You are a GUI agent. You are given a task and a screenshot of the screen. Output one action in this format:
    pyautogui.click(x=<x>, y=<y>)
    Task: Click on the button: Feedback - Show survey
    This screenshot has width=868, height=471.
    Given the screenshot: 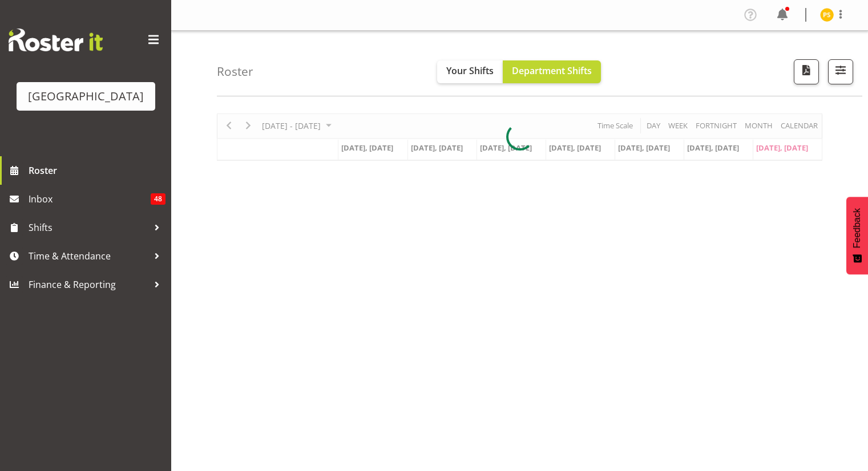 What is the action you would take?
    pyautogui.click(x=857, y=236)
    